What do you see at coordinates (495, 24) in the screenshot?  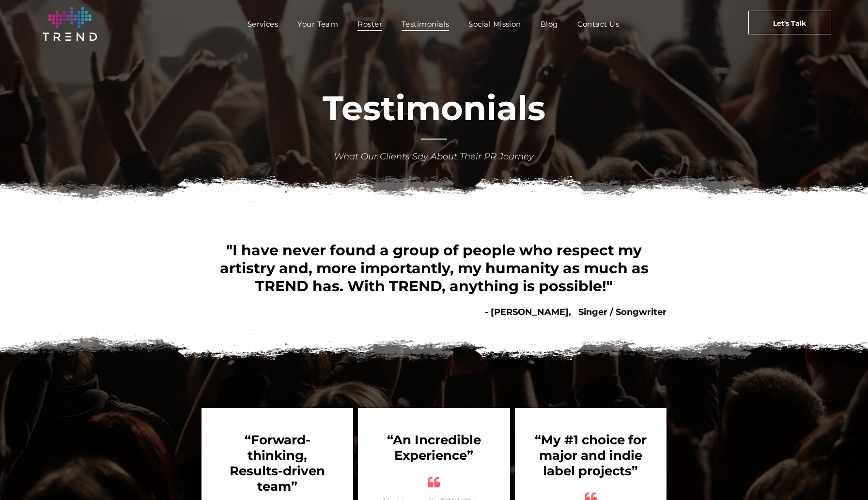 I see `a: Social Mission` at bounding box center [495, 24].